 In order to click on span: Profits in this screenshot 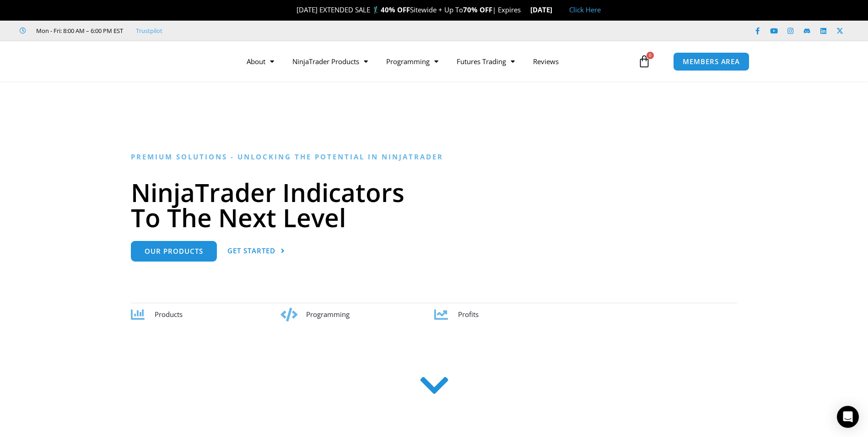, I will do `click(468, 314)`.